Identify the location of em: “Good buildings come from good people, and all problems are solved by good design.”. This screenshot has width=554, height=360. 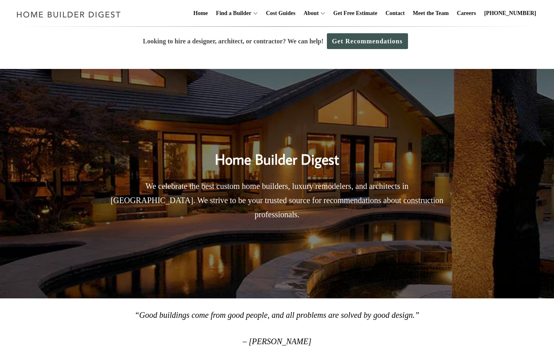
(277, 315).